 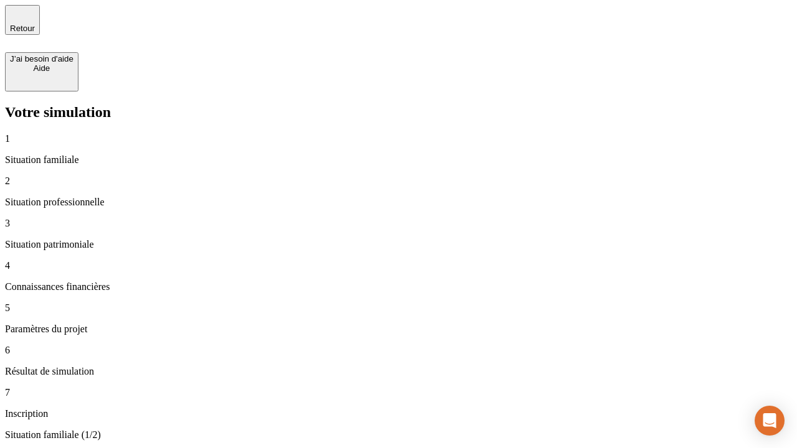 What do you see at coordinates (398, 266) in the screenshot?
I see `p: 4` at bounding box center [398, 266].